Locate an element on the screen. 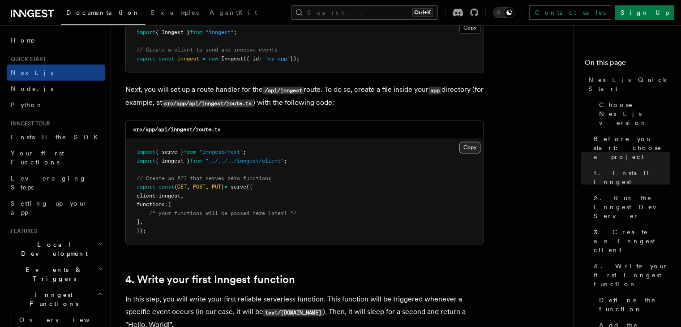 This screenshot has height=327, width=681. button: Toggle dark mode is located at coordinates (504, 13).